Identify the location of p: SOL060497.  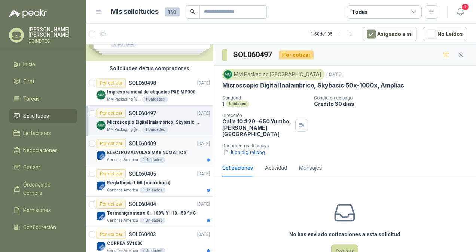
(142, 113).